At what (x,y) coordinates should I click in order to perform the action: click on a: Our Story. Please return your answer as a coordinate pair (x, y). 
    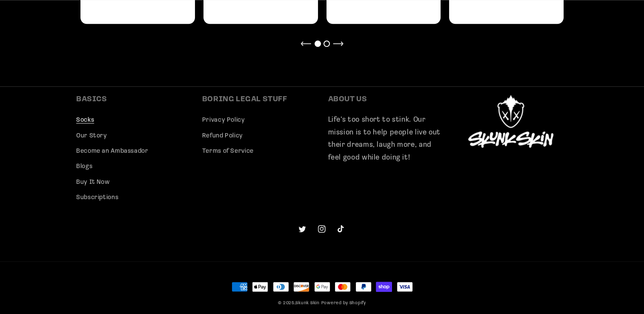
    Looking at the image, I should click on (92, 136).